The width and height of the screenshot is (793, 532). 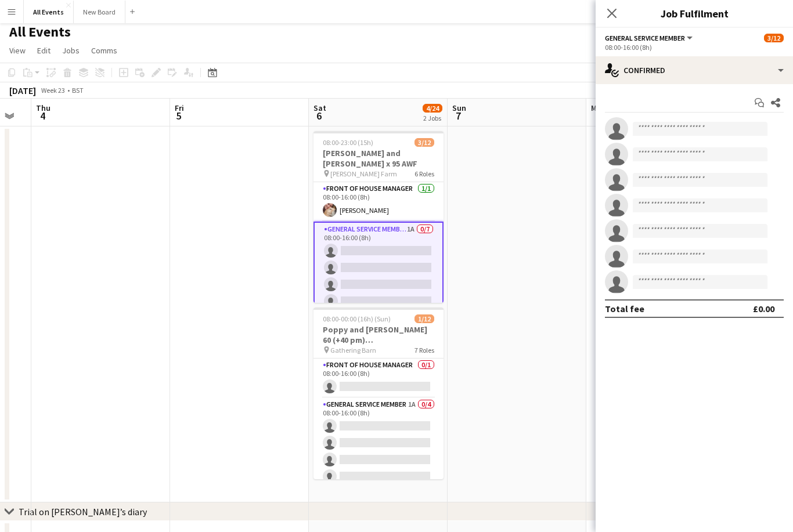 I want to click on div: 08:00-16:00 (8h), so click(x=694, y=47).